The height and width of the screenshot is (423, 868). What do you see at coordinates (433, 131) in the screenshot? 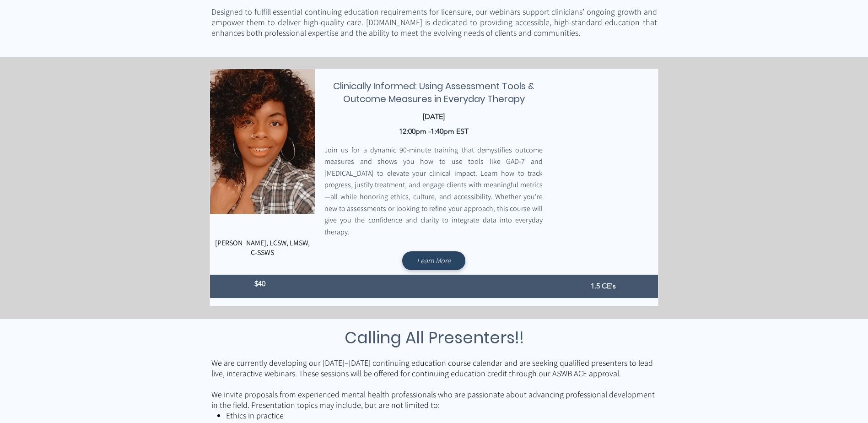
I see `span: 12:00pm -1:40pm EST` at bounding box center [433, 131].